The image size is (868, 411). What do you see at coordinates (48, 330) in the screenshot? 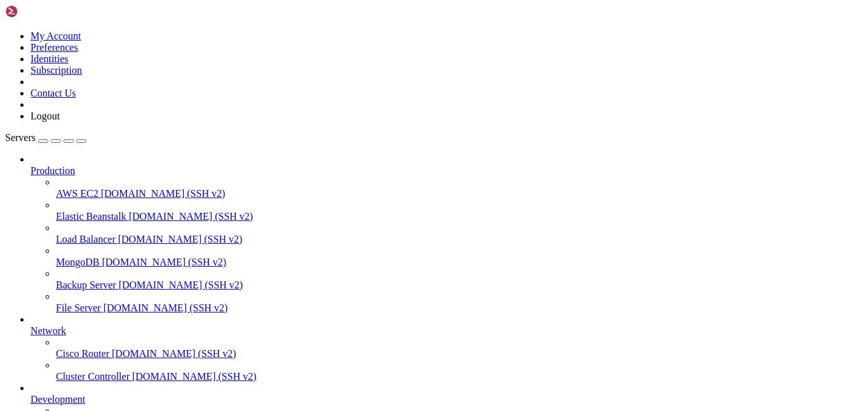
I see `span: Network` at bounding box center [48, 330].